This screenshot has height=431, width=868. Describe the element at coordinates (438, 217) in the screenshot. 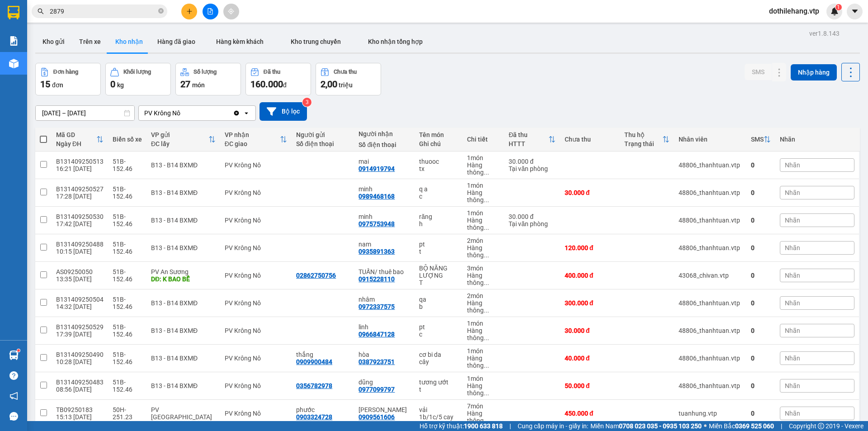

I see `div: răng` at that location.